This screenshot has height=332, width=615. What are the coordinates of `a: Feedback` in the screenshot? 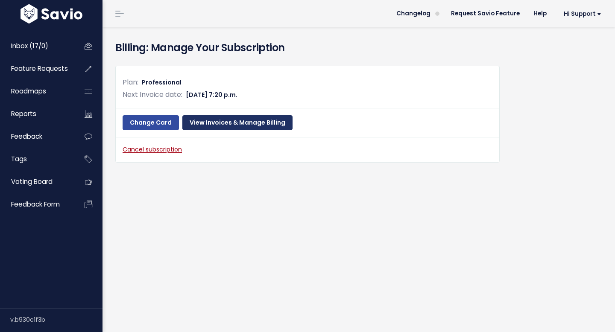 It's located at (36, 137).